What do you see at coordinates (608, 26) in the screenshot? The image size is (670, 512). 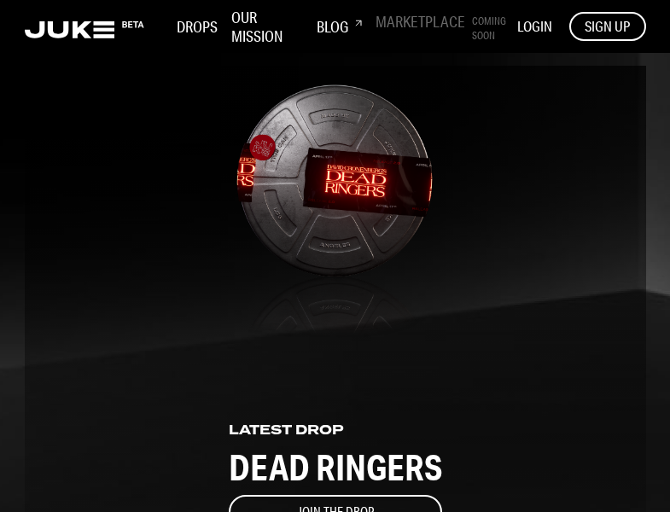 I see `button: SIGN UP` at bounding box center [608, 26].